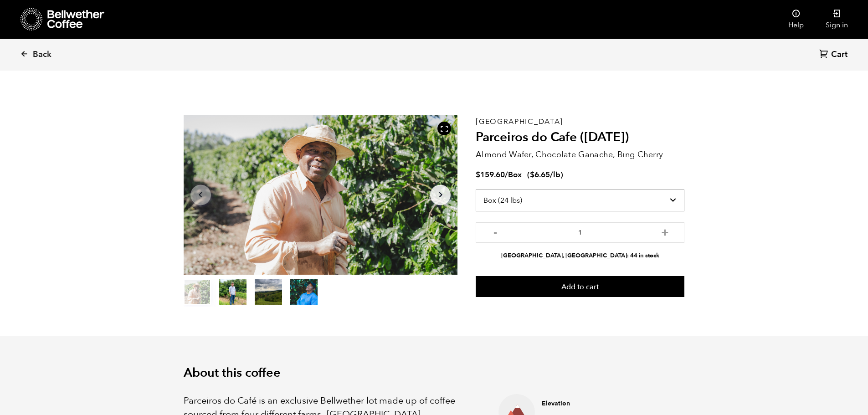  I want to click on h2: About this coffee, so click(435, 373).